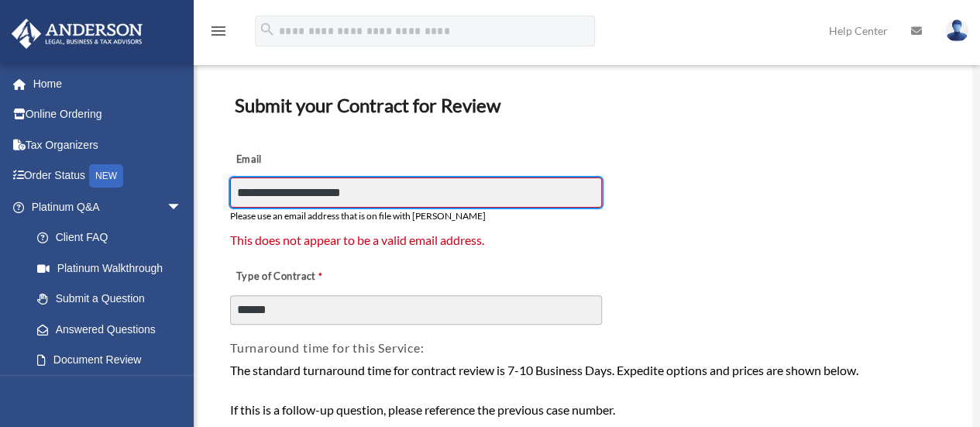  What do you see at coordinates (108, 84) in the screenshot?
I see `a: Home` at bounding box center [108, 84].